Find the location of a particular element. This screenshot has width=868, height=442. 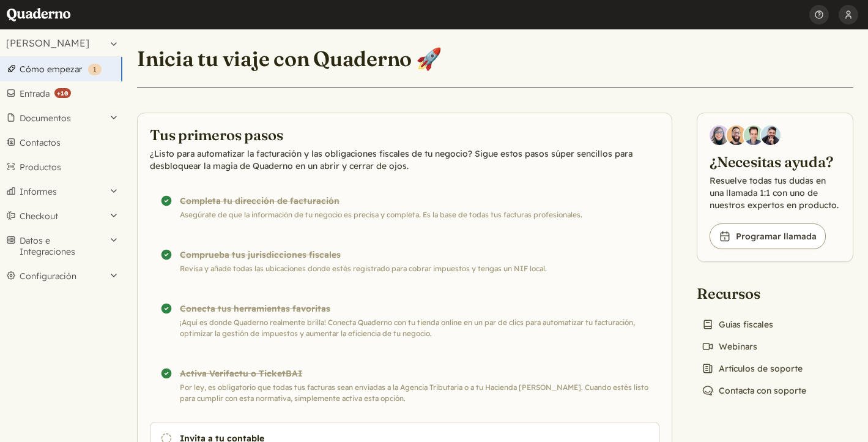

h2: Tus primeros pasos is located at coordinates (404, 135).